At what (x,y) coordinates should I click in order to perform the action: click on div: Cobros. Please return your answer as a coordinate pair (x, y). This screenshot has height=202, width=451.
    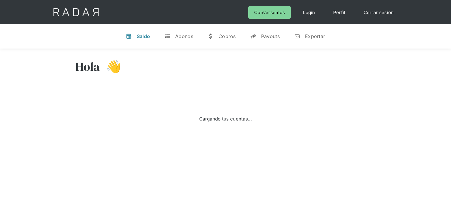
    Looking at the image, I should click on (227, 36).